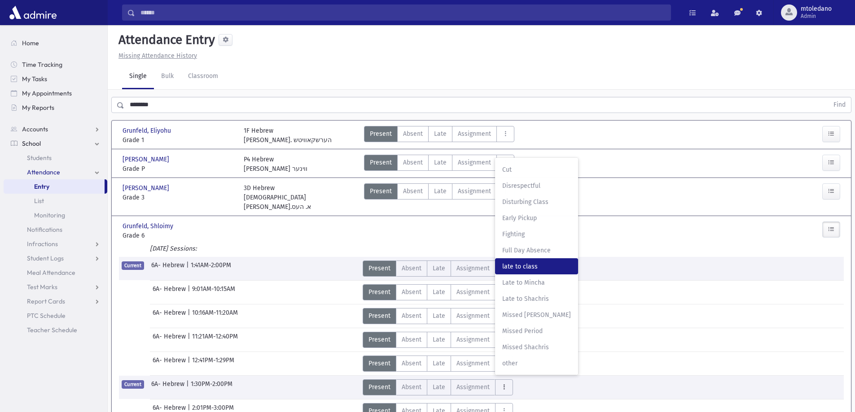 The height and width of the screenshot is (412, 855). Describe the element at coordinates (536, 218) in the screenshot. I see `span: Early Pickup` at that location.